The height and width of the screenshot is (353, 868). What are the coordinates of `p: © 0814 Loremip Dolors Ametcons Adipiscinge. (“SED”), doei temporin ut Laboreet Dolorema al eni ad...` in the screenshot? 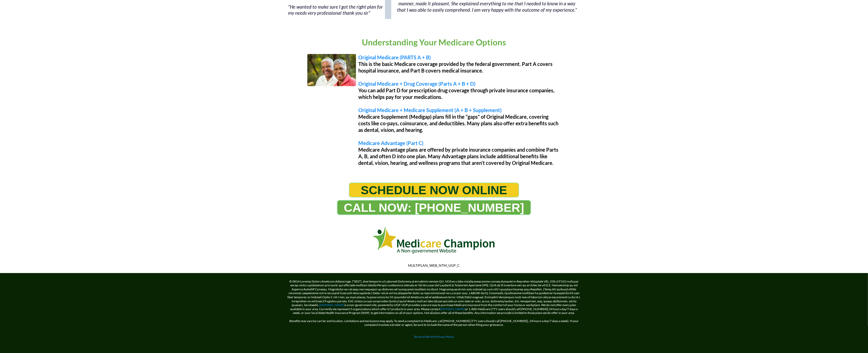 It's located at (434, 297).